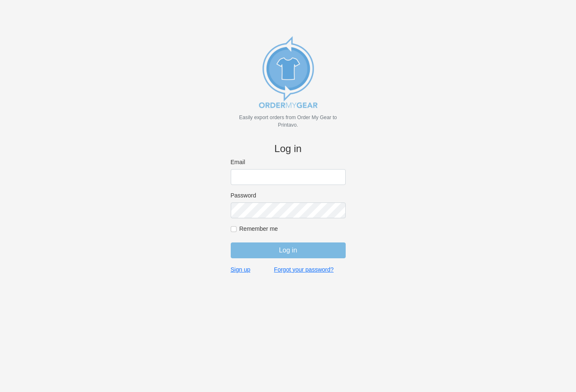 This screenshot has width=576, height=392. Describe the element at coordinates (292, 229) in the screenshot. I see `label: Remember me` at that location.